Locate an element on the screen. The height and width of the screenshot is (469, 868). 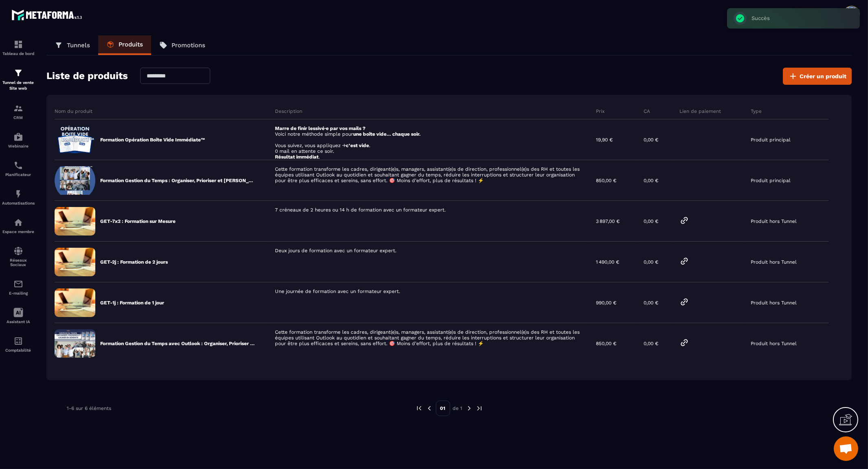
a: automationsautomationsWebinaire is located at coordinates (18, 140).